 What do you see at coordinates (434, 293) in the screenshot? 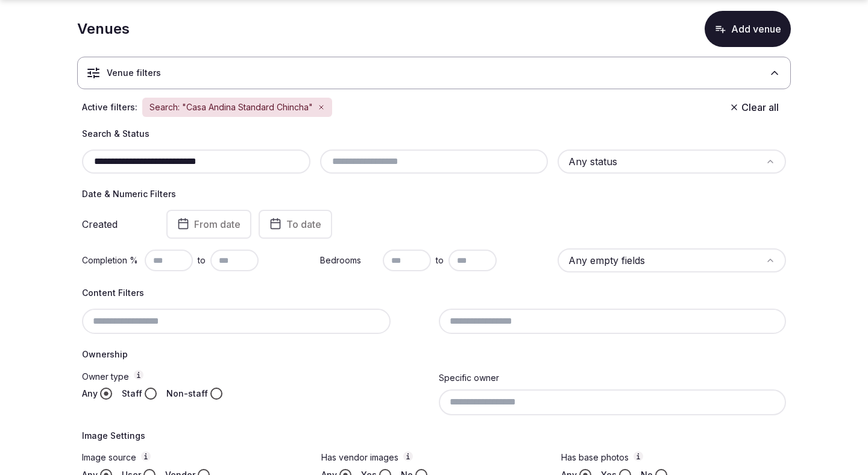
I see `h4: Content Filters` at bounding box center [434, 293].